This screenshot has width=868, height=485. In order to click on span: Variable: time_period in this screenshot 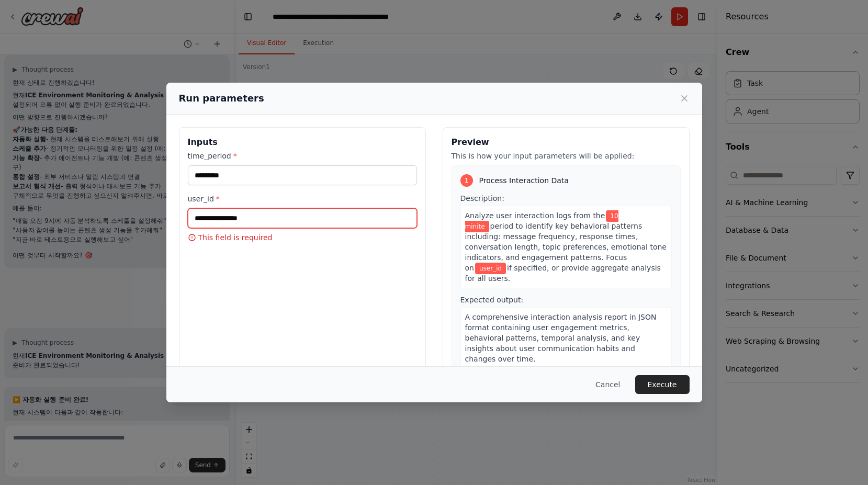, I will do `click(541, 221)`.